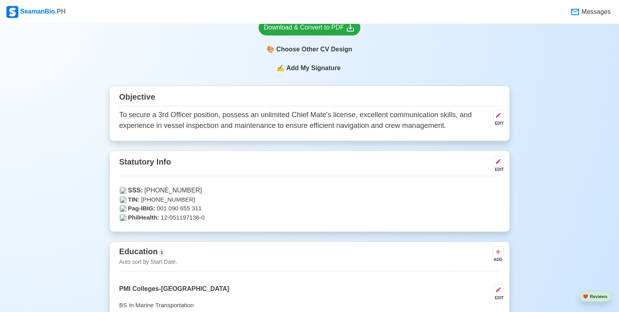 Image resolution: width=619 pixels, height=312 pixels. What do you see at coordinates (162, 253) in the screenshot?
I see `span: 1` at bounding box center [162, 253].